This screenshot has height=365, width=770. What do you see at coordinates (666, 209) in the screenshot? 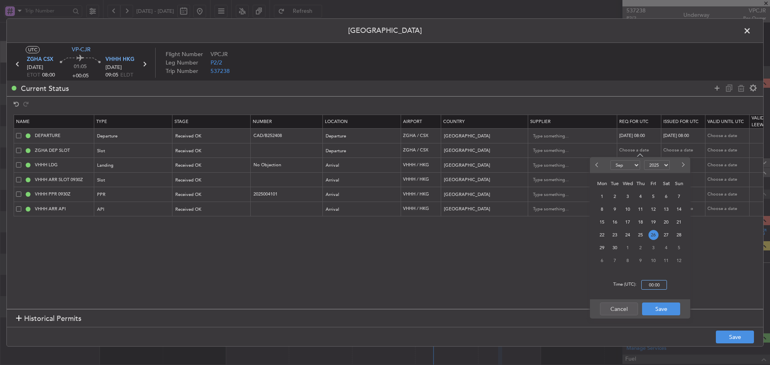
I see `span: 13` at bounding box center [666, 209].